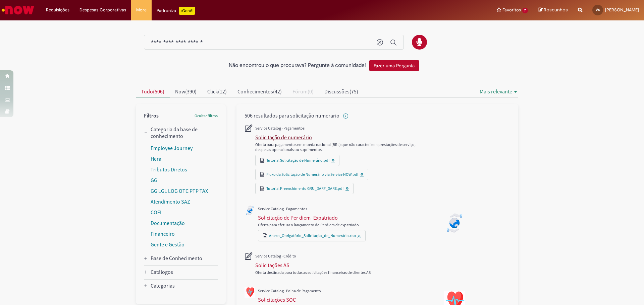 This screenshot has height=305, width=644. What do you see at coordinates (297, 66) in the screenshot?
I see `h2: Não encontrou o que procurava? Pergunte à comunidade!` at bounding box center [297, 66].